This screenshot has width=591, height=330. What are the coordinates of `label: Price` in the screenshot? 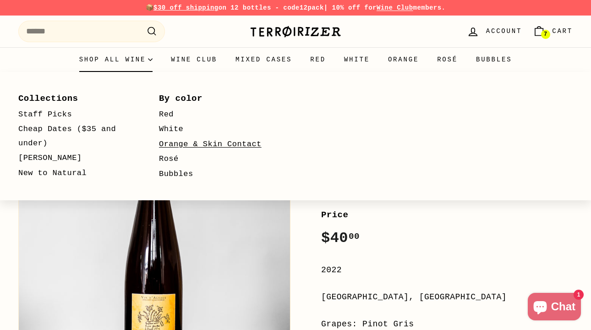 It's located at (447, 215).